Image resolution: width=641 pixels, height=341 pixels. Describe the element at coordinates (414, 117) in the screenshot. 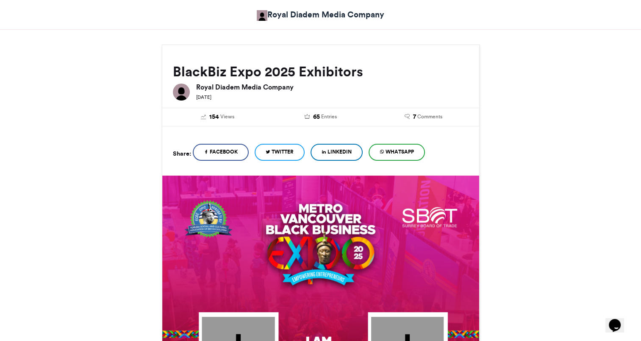

I see `span: 7` at that location.